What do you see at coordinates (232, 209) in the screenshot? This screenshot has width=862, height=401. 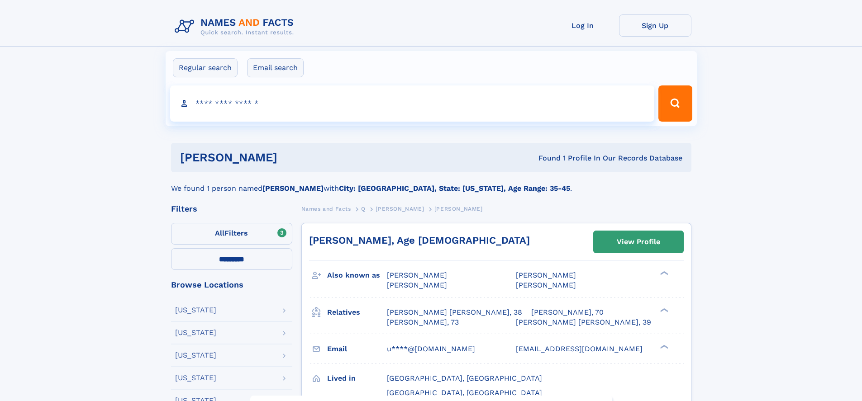 I see `div: Filters` at bounding box center [232, 209].